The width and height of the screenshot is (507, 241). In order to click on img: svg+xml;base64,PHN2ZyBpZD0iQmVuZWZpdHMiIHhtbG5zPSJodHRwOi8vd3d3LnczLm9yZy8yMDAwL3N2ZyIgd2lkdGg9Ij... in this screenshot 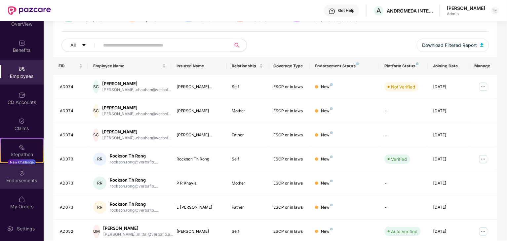, I will do `click(22, 43)`.